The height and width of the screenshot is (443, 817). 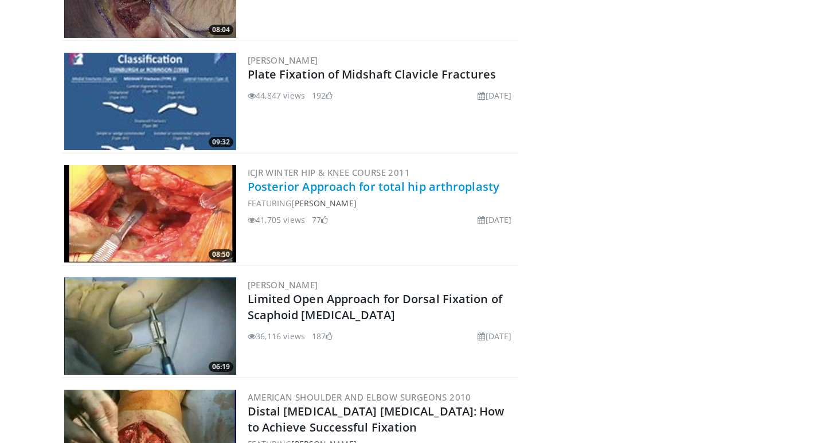 What do you see at coordinates (221, 142) in the screenshot?
I see `span: 09:32` at bounding box center [221, 142].